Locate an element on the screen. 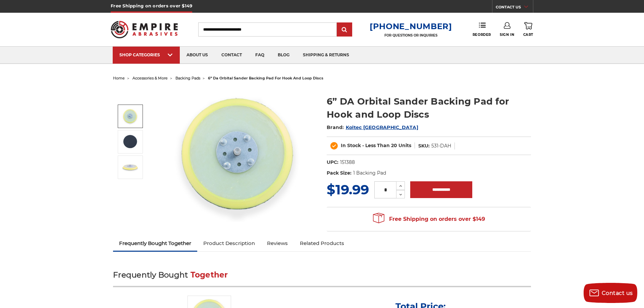  span: 20 is located at coordinates (394, 146).